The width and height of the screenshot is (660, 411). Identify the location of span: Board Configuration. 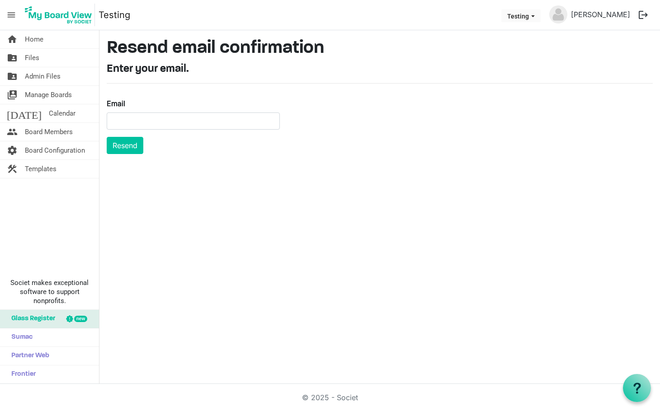
(55, 151).